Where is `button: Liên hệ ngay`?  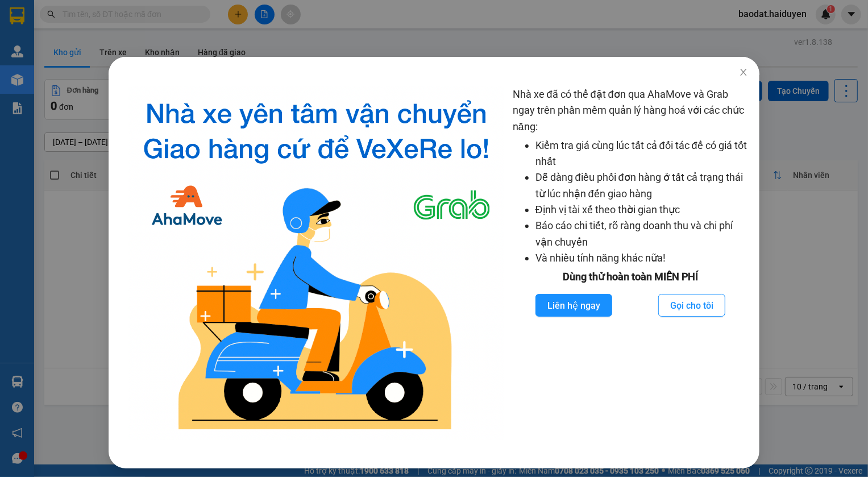
button: Liên hệ ngay is located at coordinates (573, 305).